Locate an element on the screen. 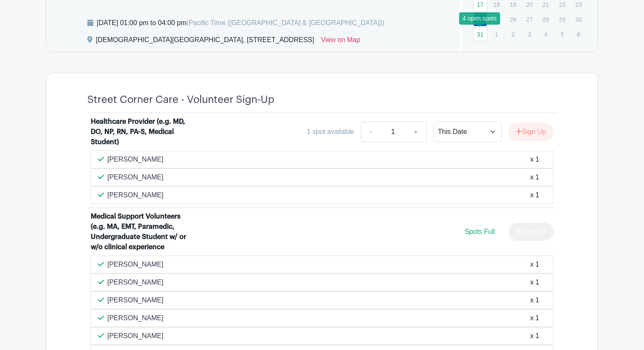 The width and height of the screenshot is (644, 350). div: 4 open spots is located at coordinates (479, 18).